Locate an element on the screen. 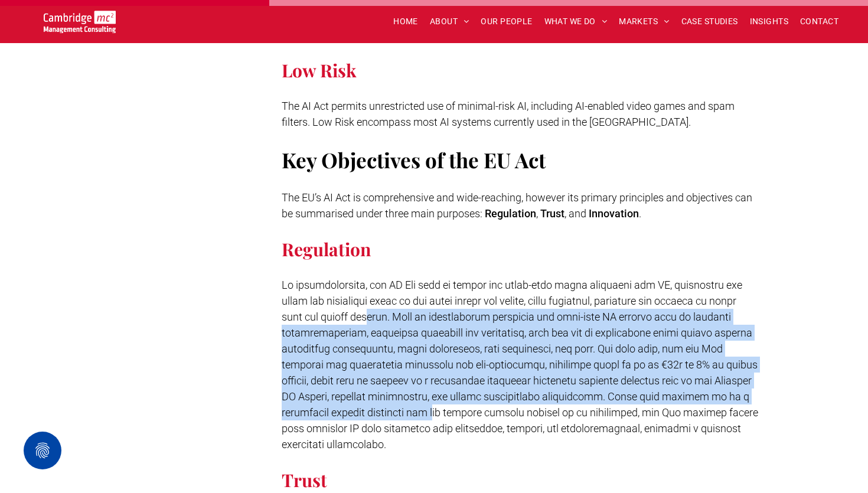 The image size is (868, 493). a: INSIGHTS is located at coordinates (769, 22).